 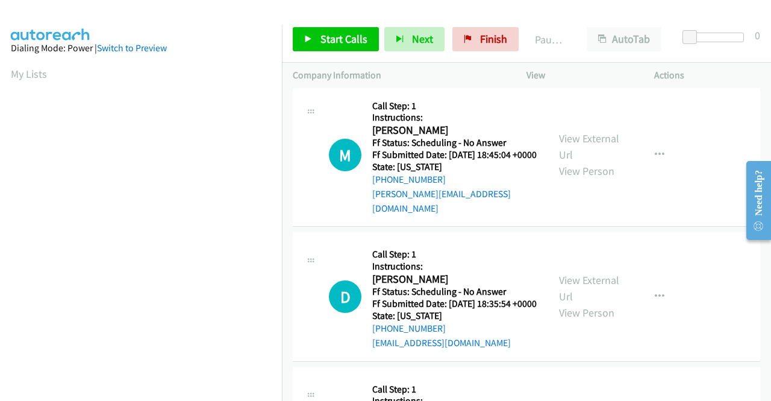 What do you see at coordinates (580, 75) in the screenshot?
I see `p: View` at bounding box center [580, 75].